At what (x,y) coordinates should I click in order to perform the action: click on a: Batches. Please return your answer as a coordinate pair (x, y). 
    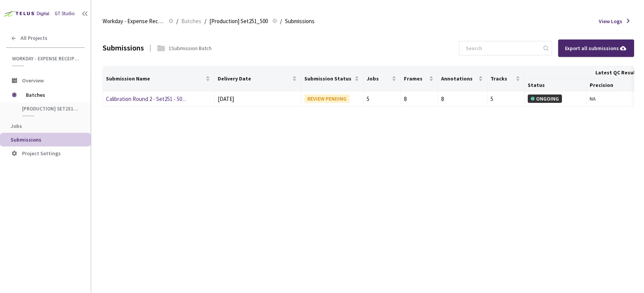
    Looking at the image, I should click on (191, 21).